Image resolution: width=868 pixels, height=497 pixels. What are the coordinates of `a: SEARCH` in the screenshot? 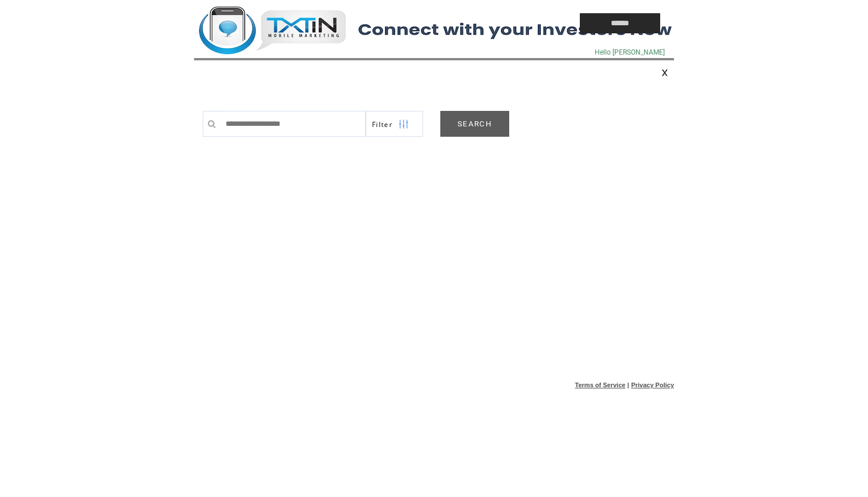 It's located at (474, 123).